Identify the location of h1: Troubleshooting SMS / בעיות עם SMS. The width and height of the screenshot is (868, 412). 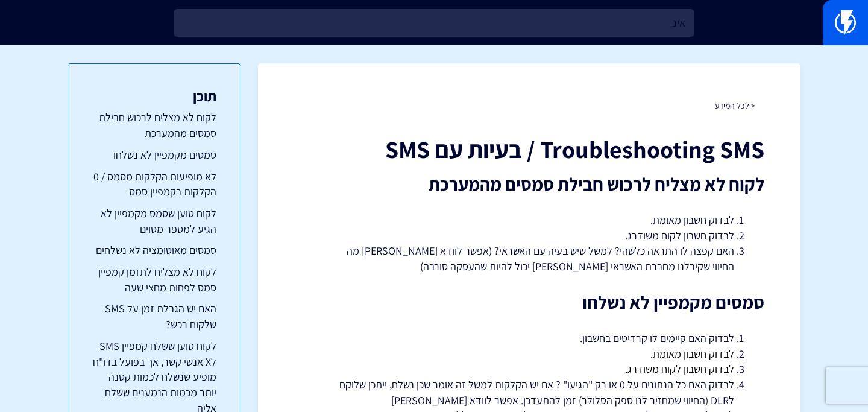
(529, 149).